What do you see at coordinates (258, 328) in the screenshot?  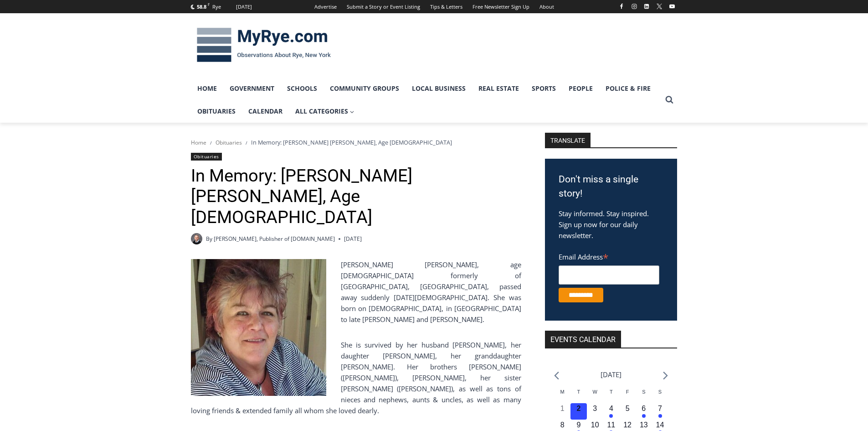 I see `img: Obituary - Dawn Marie Slater Lagano` at bounding box center [258, 328].